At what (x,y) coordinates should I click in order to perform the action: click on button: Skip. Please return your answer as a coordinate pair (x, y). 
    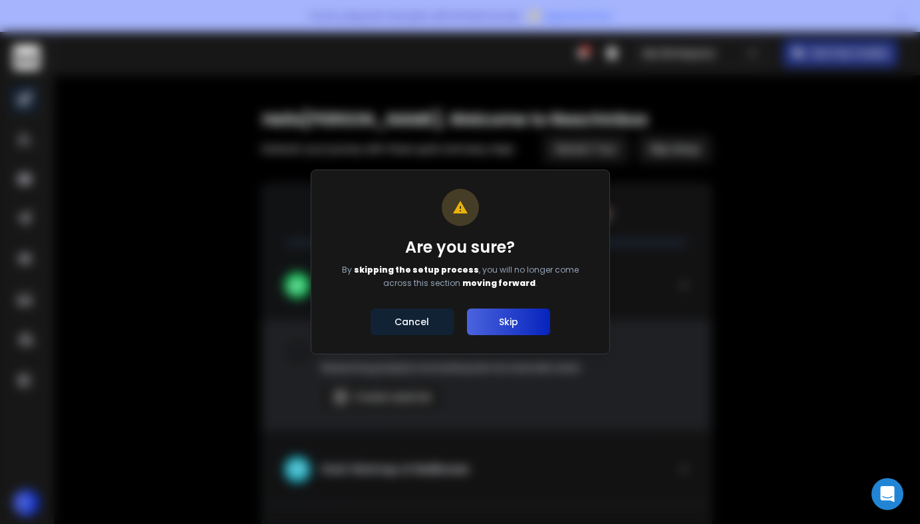
    Looking at the image, I should click on (508, 322).